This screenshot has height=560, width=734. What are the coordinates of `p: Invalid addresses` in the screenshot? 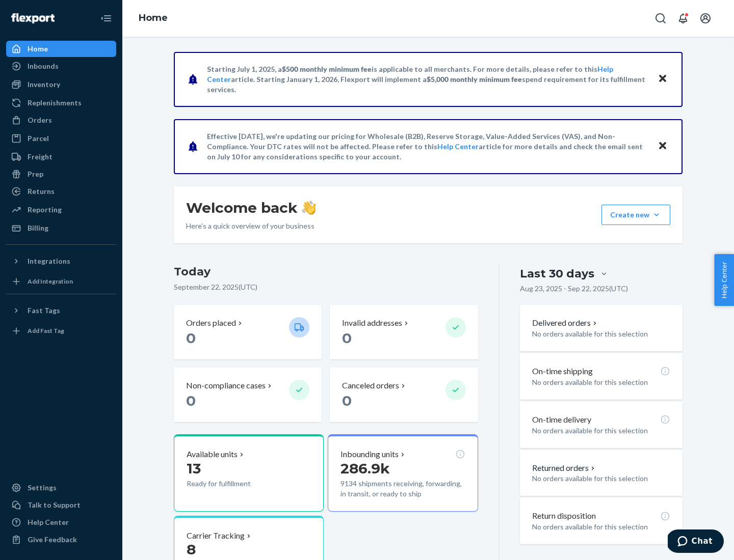 It's located at (372, 323).